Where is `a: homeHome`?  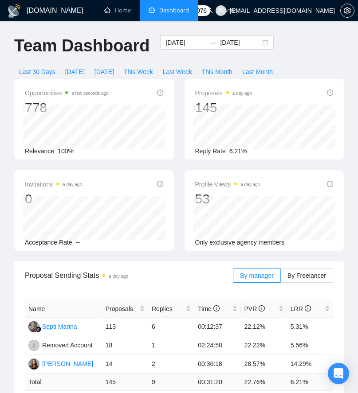 a: homeHome is located at coordinates (117, 10).